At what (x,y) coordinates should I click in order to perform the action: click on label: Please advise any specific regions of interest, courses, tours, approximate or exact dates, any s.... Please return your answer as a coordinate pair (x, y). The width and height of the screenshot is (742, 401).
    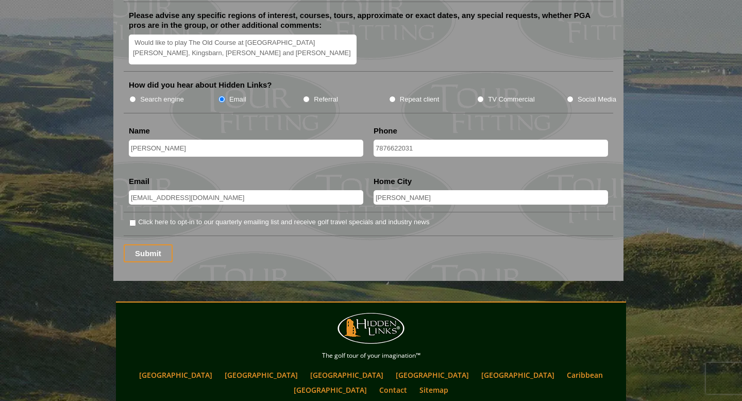
    Looking at the image, I should click on (368, 20).